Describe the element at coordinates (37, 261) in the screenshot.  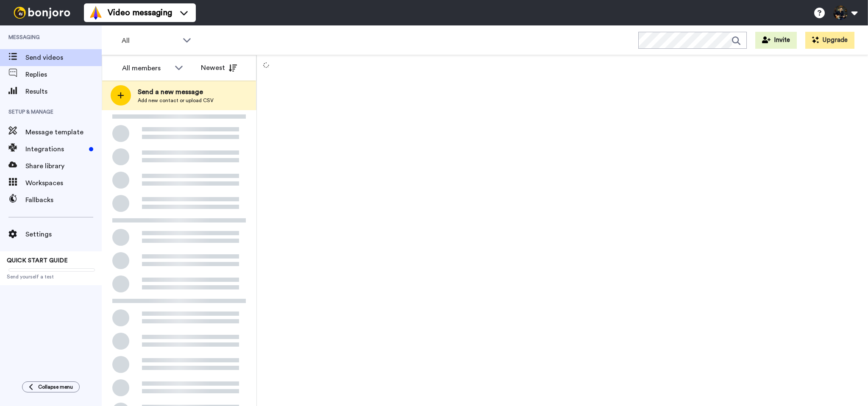
I see `span: QUICK START GUIDE` at that location.